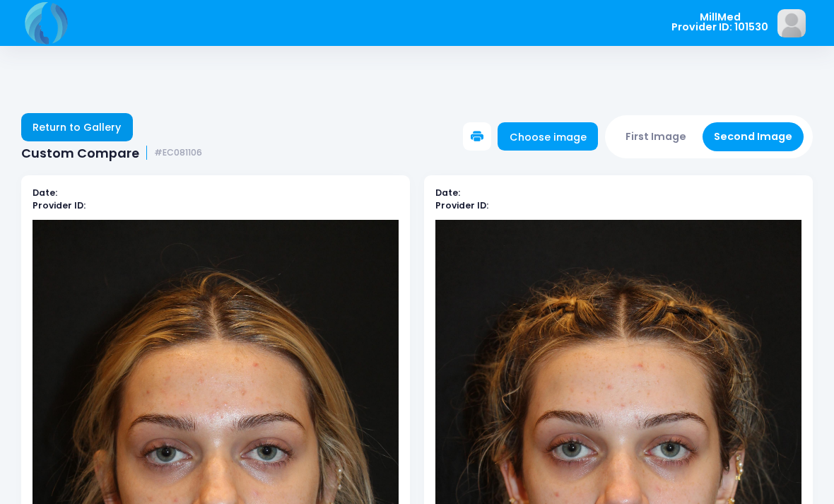 This screenshot has width=834, height=504. What do you see at coordinates (77, 128) in the screenshot?
I see `a: Return to Gallery` at bounding box center [77, 128].